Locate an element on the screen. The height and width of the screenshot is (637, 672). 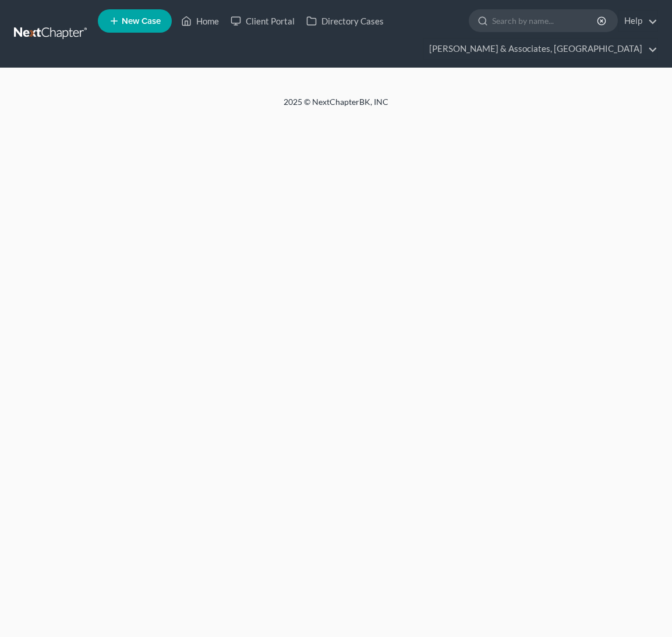
div: 2025 © NextChapterBK, INC is located at coordinates (336, 106).